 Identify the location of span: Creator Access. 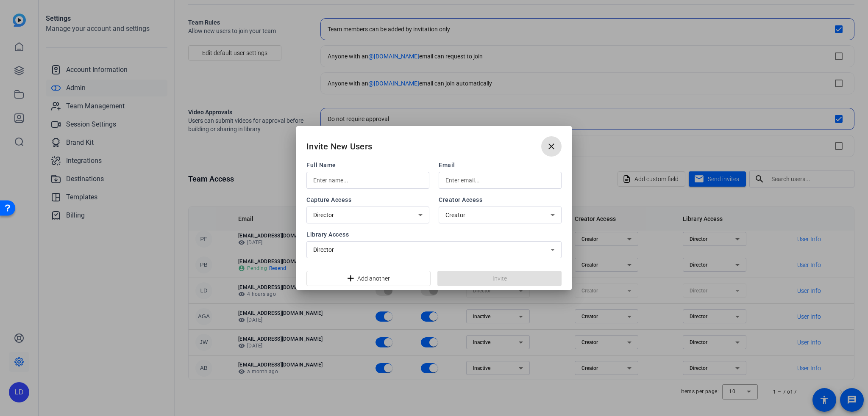
(500, 200).